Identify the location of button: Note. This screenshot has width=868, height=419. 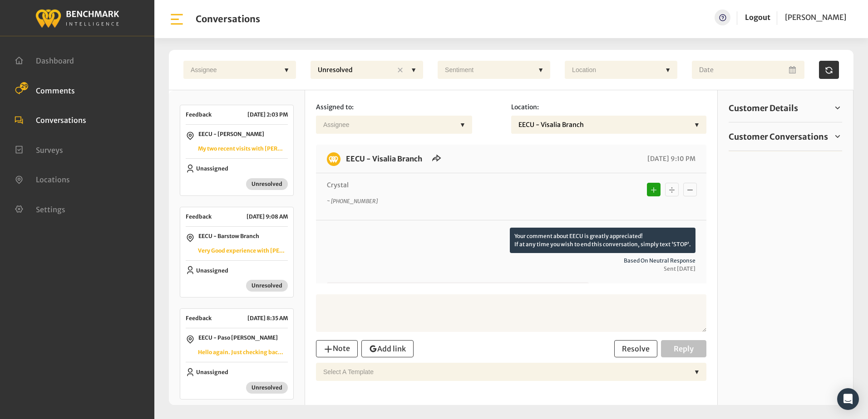
(337, 349).